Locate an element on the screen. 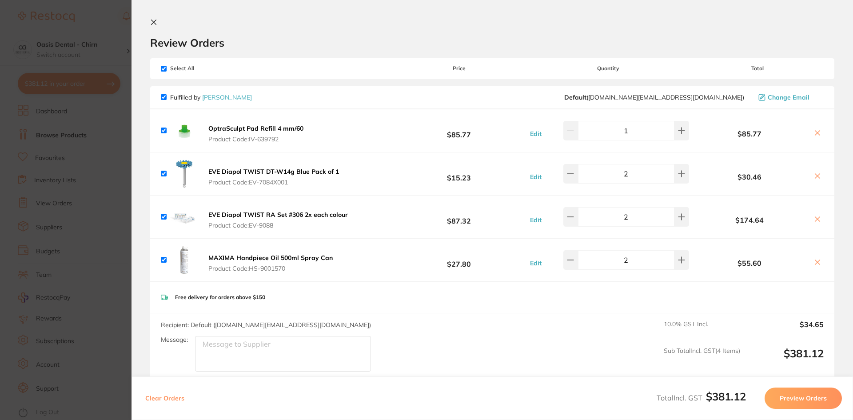 The height and width of the screenshot is (420, 853). b: MAXIMA Handpiece Oil 500ml Spray Can is located at coordinates (271, 258).